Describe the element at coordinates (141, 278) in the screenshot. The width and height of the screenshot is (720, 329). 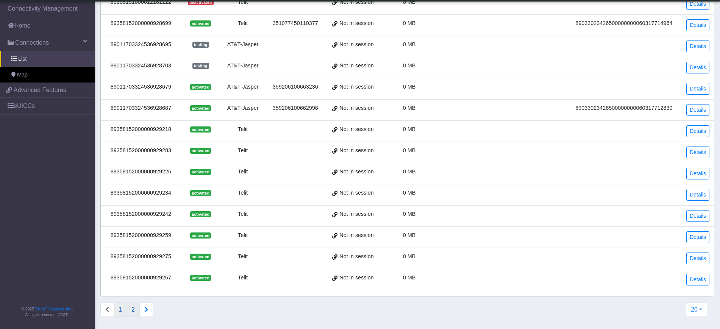
I see `div: 89358152000000929267` at that location.